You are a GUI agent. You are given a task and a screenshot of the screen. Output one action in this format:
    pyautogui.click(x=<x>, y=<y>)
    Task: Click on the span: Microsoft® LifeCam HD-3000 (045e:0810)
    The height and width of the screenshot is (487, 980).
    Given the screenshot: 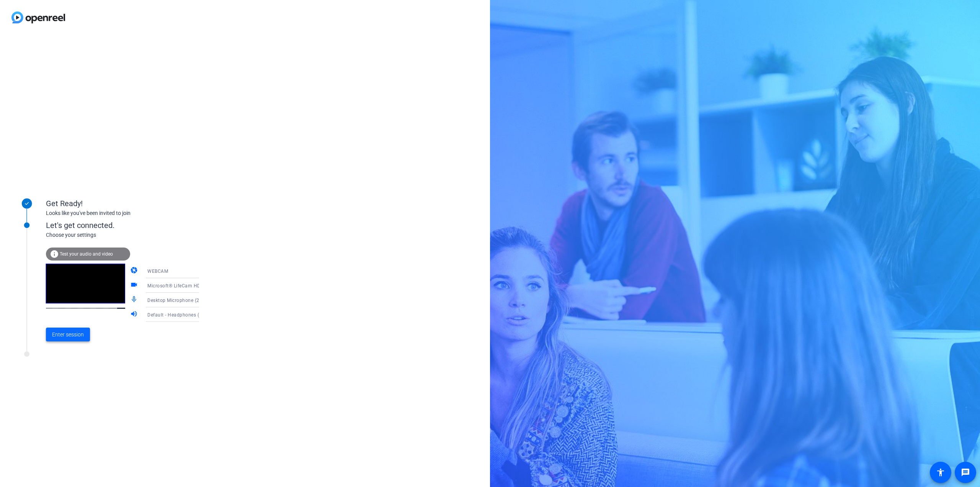 What is the action you would take?
    pyautogui.click(x=195, y=285)
    